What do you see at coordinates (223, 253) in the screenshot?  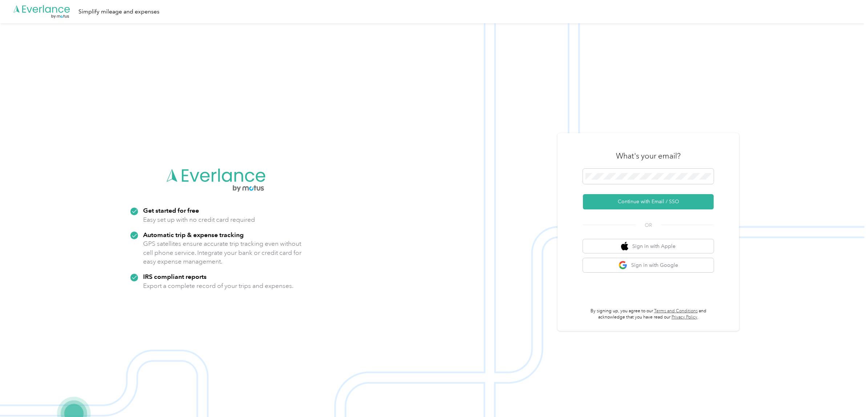 I see `p: GPS satellites ensure accurate trip tracking even without cell phone service. Integrate your bank...` at bounding box center [223, 253].